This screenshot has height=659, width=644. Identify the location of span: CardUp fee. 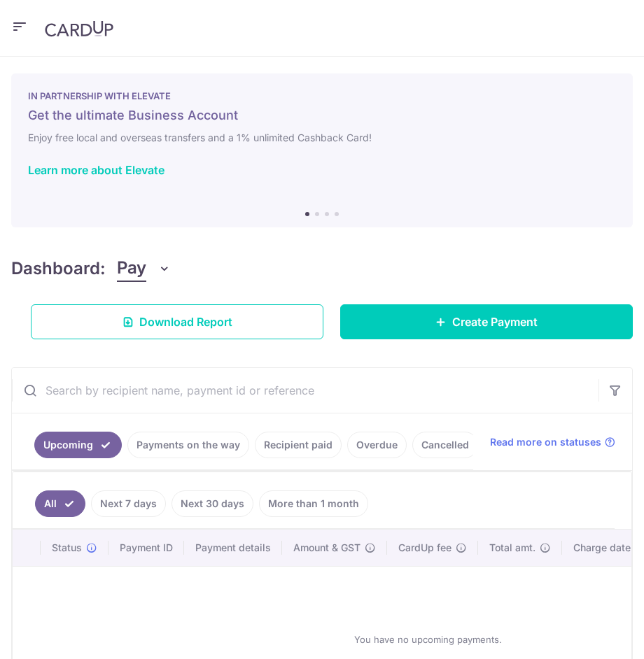
(425, 548).